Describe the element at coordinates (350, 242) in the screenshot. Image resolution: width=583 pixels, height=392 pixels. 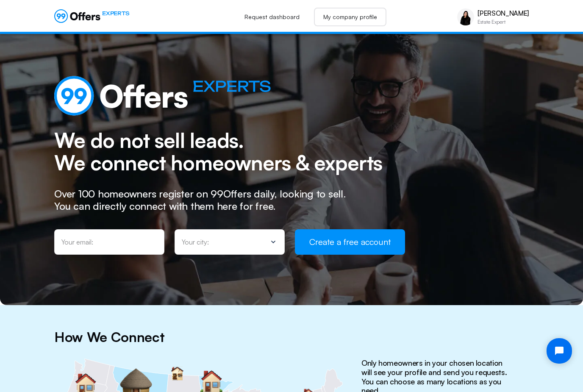
I see `button: Create a free account` at that location.